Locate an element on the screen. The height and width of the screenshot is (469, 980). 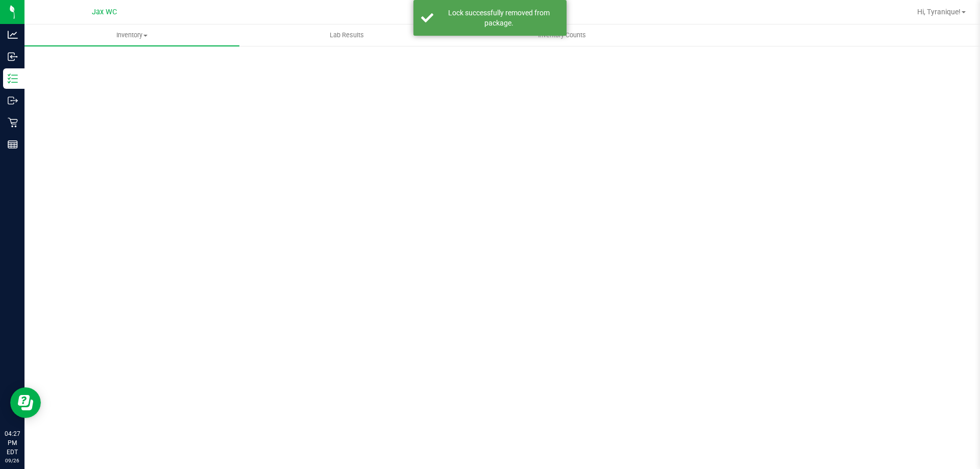
inline-svg: Analytics is located at coordinates (13, 35).